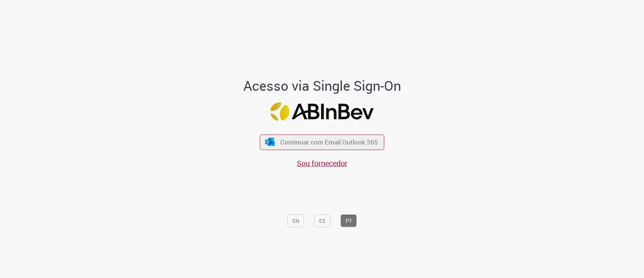 The width and height of the screenshot is (644, 278). What do you see at coordinates (322, 111) in the screenshot?
I see `img: Logo ABInBev` at bounding box center [322, 111].